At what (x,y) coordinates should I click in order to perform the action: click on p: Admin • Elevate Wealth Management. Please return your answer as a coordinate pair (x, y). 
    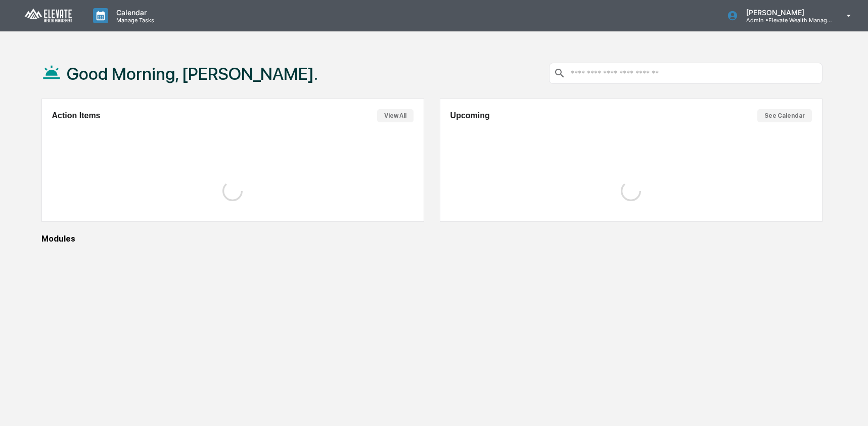
    Looking at the image, I should click on (785, 20).